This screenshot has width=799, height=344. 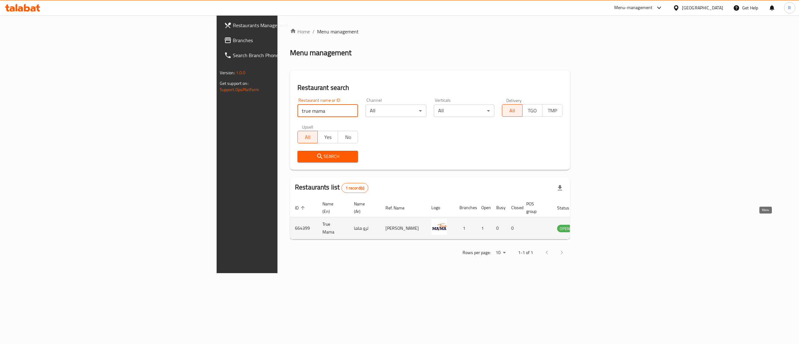 I want to click on span: 1 record(s), so click(x=355, y=188).